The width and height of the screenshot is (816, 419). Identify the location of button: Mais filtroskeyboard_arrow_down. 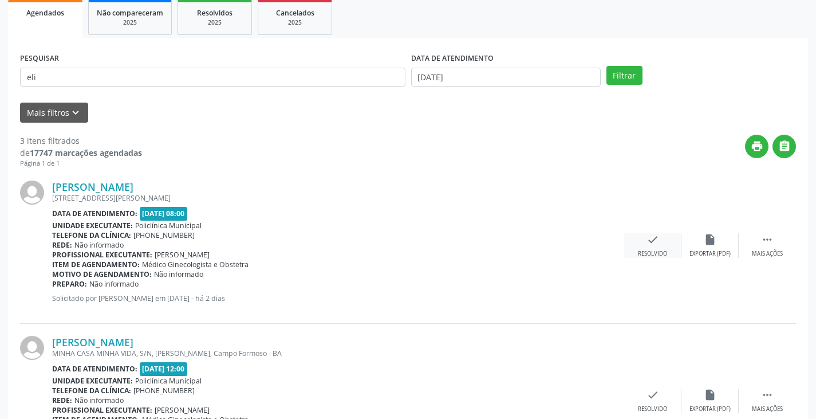
(54, 112).